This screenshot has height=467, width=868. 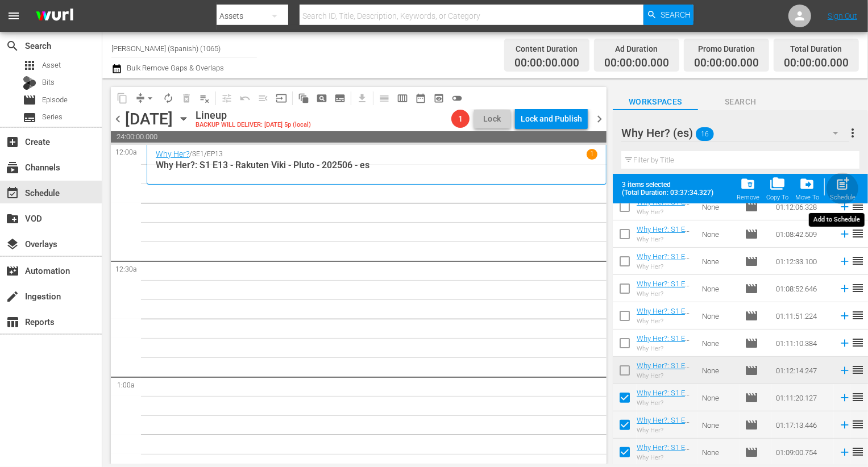 I want to click on span: Copy Lineup, so click(x=122, y=98).